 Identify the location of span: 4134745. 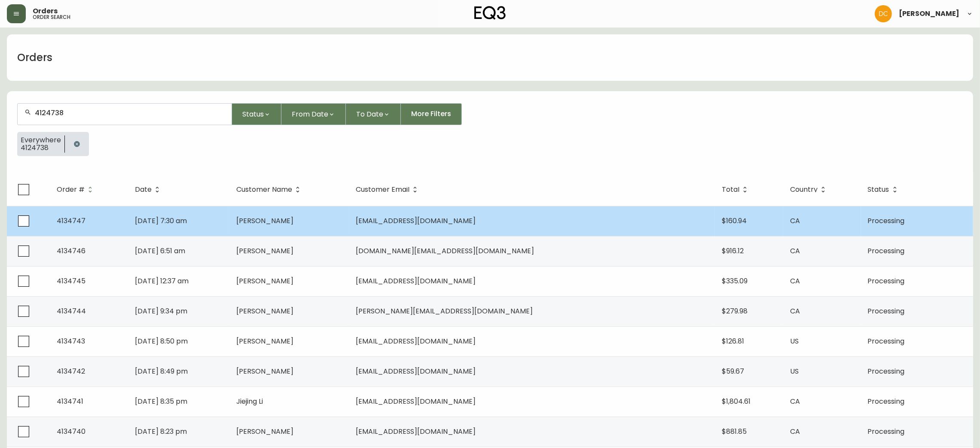
(70, 281).